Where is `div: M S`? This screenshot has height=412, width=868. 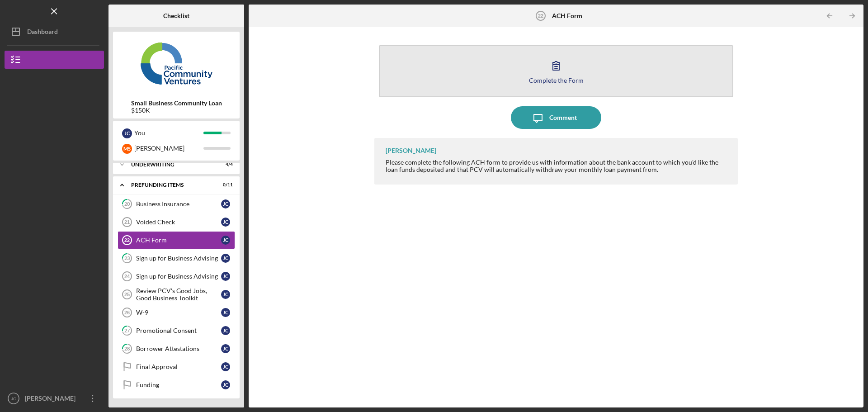 div: M S is located at coordinates (127, 149).